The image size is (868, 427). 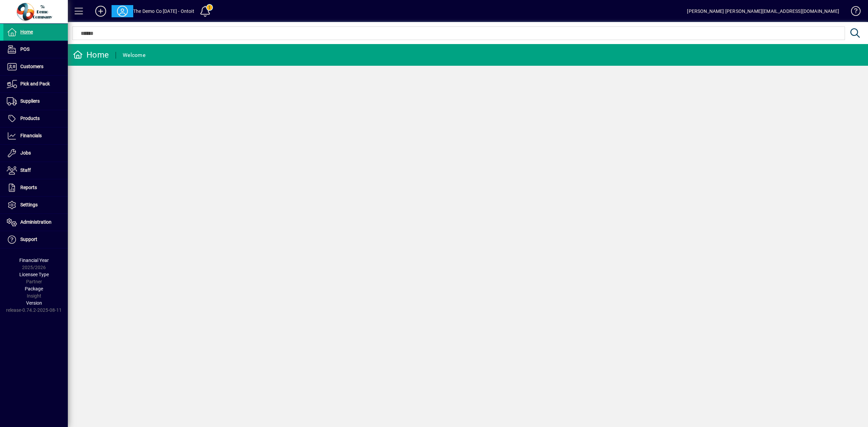 I want to click on span: Pick and Pack, so click(x=35, y=83).